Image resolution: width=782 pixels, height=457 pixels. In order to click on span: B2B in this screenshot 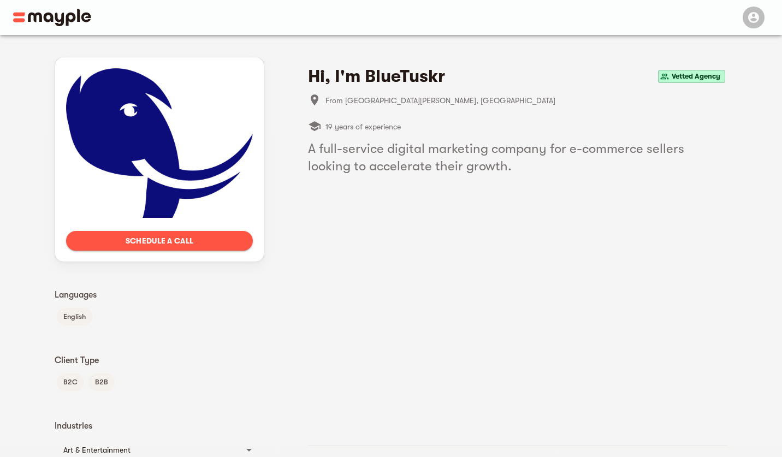, I will do `click(102, 382)`.